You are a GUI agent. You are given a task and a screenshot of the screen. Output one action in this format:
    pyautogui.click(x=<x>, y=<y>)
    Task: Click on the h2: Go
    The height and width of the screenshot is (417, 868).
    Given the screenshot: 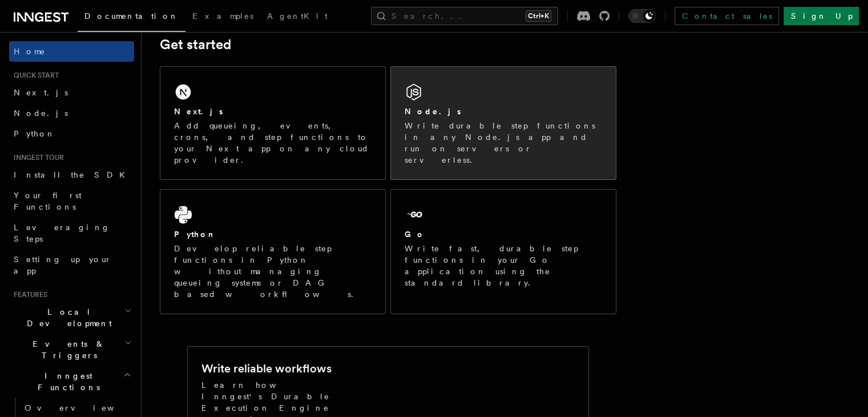 What is the action you would take?
    pyautogui.click(x=415, y=234)
    